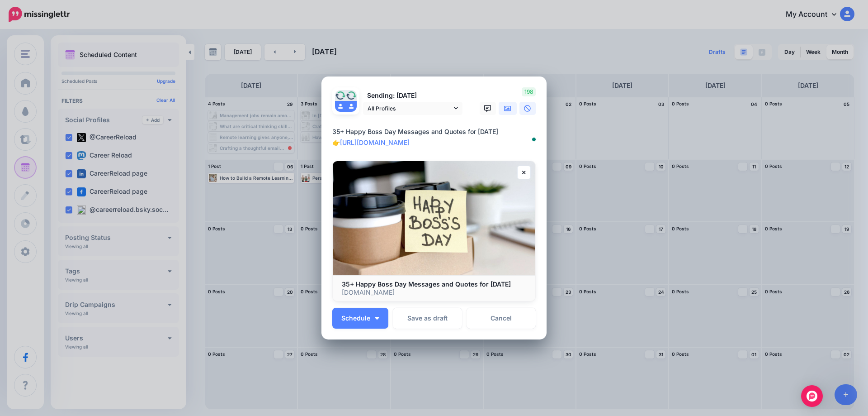  Describe the element at coordinates (434, 218) in the screenshot. I see `img: 35+ Happy Boss Day Messages and Quotes for October 2025` at that location.